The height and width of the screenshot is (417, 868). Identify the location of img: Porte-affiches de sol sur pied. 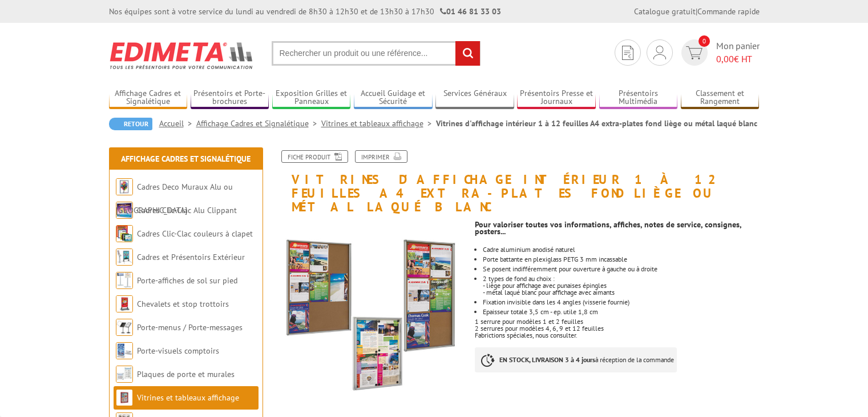
(124, 280).